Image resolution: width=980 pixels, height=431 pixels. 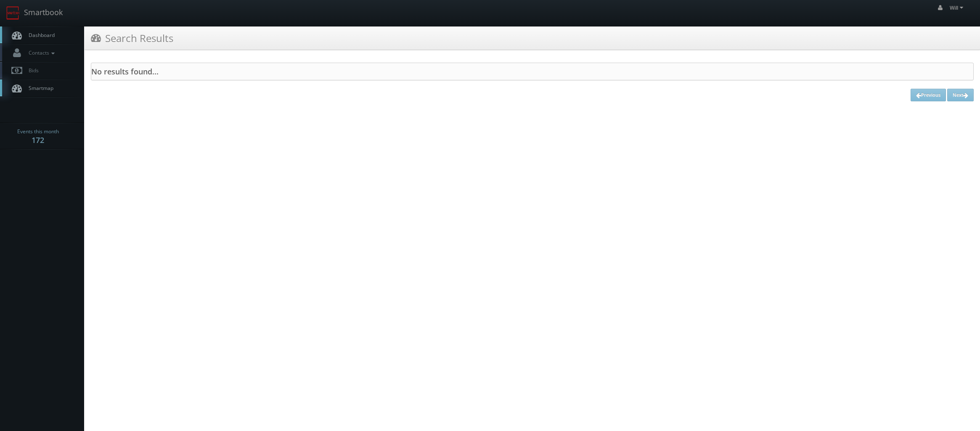 I want to click on h3: Search Results, so click(x=132, y=38).